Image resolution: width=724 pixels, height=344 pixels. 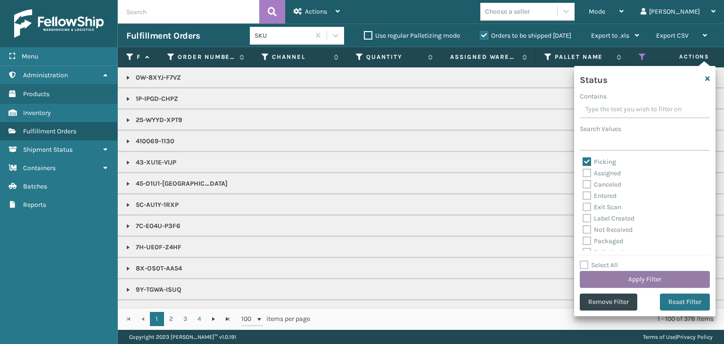 What do you see at coordinates (199, 319) in the screenshot?
I see `a: 4` at bounding box center [199, 319].